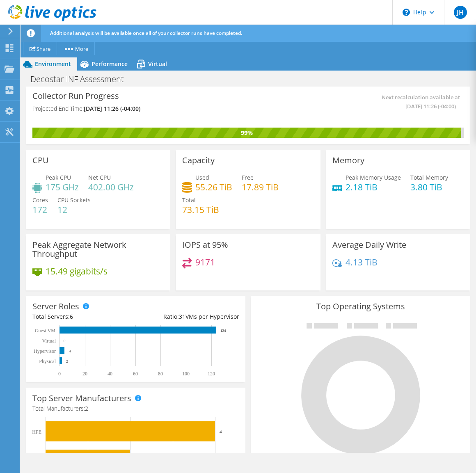  Describe the element at coordinates (36, 432) in the screenshot. I see `text: HPE` at that location.